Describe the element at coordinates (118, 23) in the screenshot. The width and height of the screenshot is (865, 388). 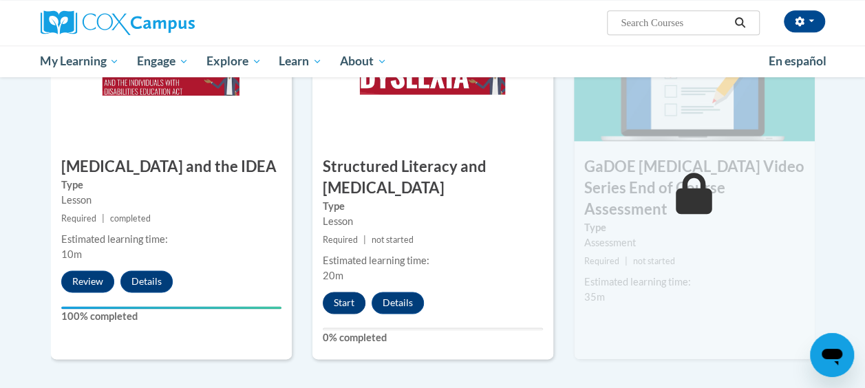
I see `img: Cox Campus` at that location.